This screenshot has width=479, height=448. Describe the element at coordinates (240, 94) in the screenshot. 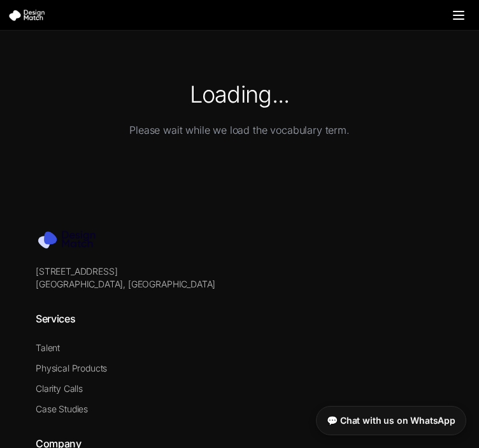

I see `h1: Loading...` at that location.